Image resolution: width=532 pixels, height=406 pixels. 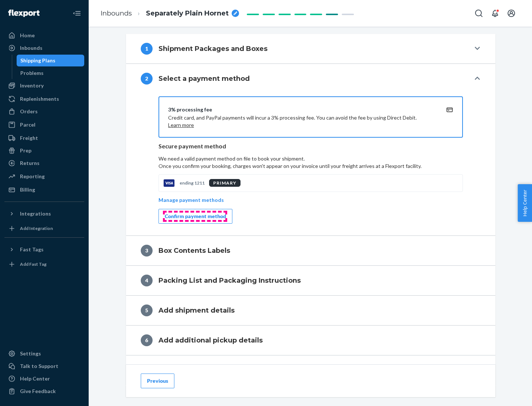 What do you see at coordinates (37, 60) in the screenshot?
I see `div: Shipping Plans` at bounding box center [37, 60].